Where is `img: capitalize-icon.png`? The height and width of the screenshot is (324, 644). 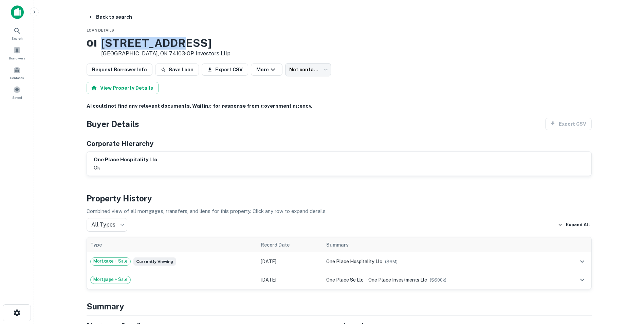 img: capitalize-icon.png is located at coordinates (17, 12).